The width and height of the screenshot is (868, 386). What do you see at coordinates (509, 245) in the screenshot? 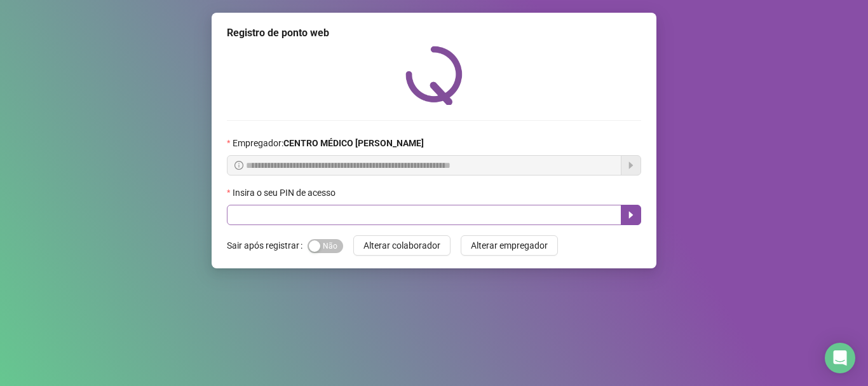
I see `button: Alterar empregador` at bounding box center [509, 245].